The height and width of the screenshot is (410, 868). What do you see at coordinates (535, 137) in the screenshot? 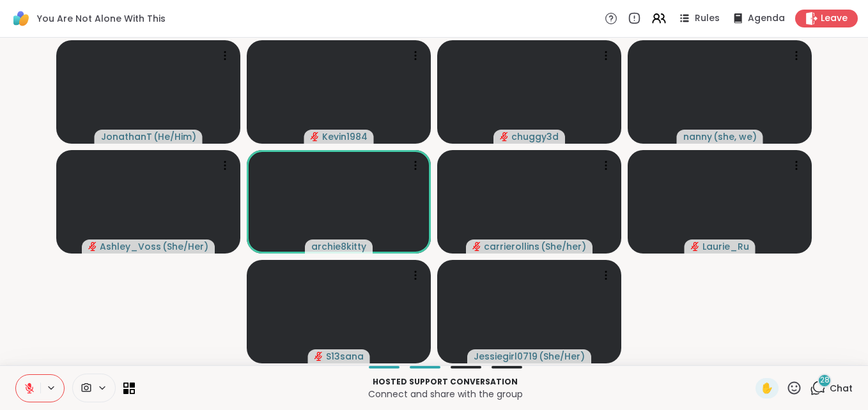
I see `span: chuggy3d` at bounding box center [535, 137].